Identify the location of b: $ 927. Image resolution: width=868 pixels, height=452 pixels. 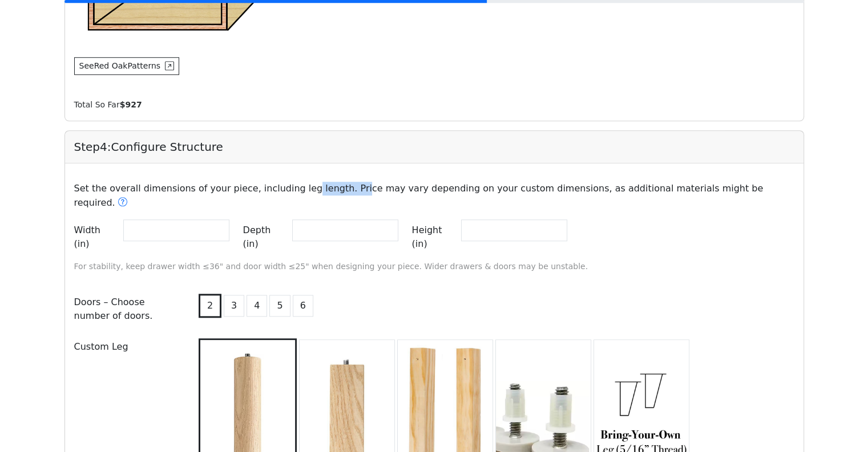
(131, 104).